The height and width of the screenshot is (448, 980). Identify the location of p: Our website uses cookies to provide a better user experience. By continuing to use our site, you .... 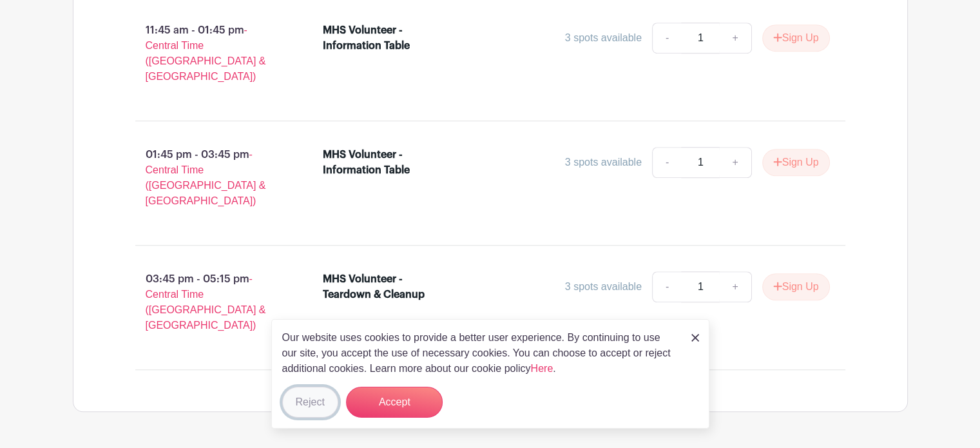
(480, 353).